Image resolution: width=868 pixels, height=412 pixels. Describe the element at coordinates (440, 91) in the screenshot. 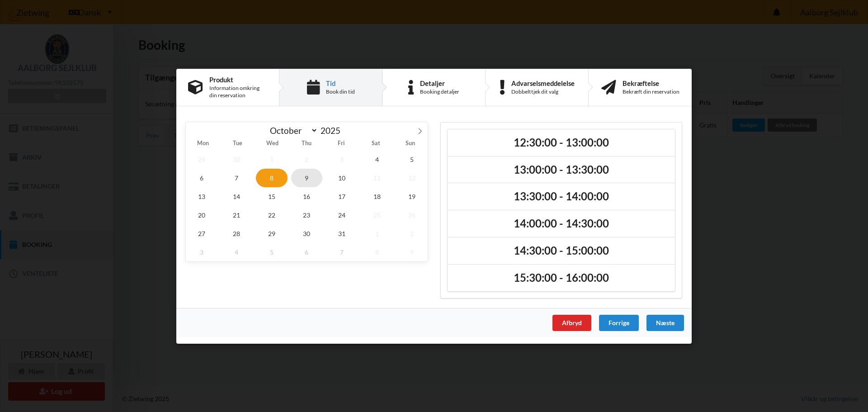

I see `div: Booking detaljer` at that location.